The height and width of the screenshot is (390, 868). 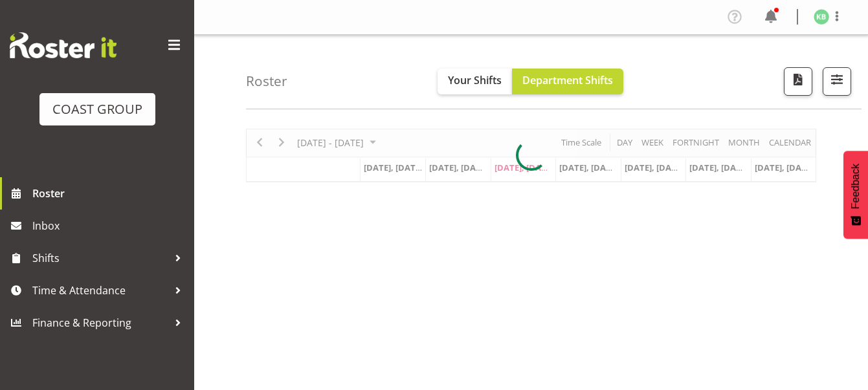 What do you see at coordinates (568, 81) in the screenshot?
I see `button: Department Shifts` at bounding box center [568, 81].